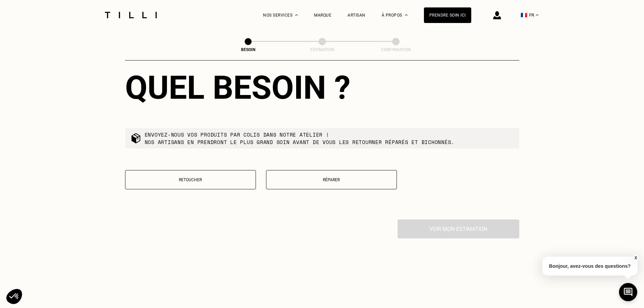 The width and height of the screenshot is (644, 308). Describe the element at coordinates (322, 15) in the screenshot. I see `div: Marque` at that location.